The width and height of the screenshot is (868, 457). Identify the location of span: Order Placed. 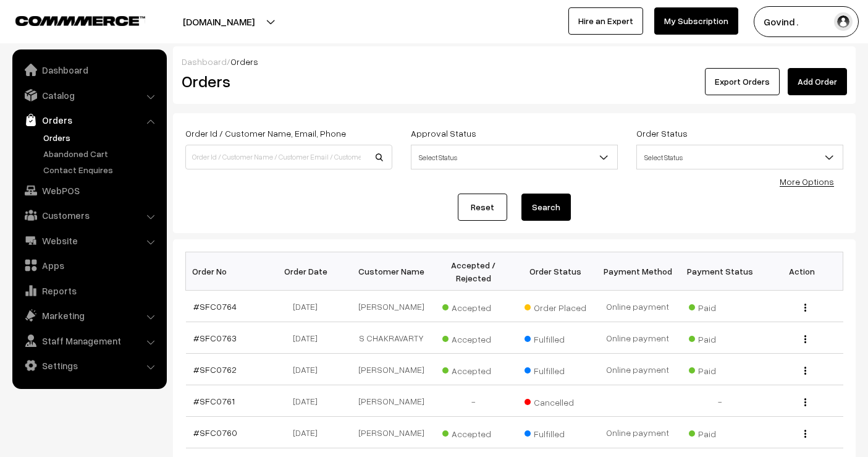
(555, 306).